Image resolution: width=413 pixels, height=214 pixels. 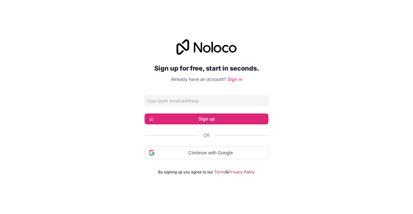 I want to click on div: Continue with Google, so click(x=207, y=153).